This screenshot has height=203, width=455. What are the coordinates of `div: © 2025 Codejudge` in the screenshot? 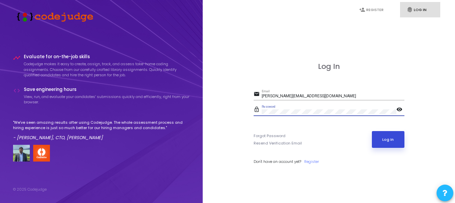 It's located at (30, 189).